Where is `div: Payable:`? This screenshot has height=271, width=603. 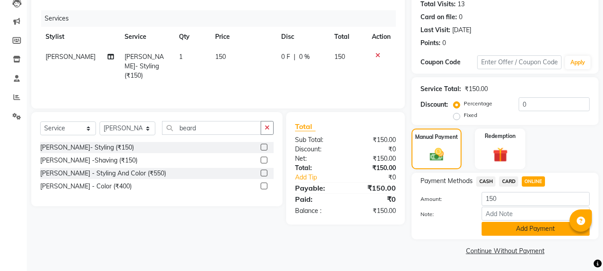
div: Payable: is located at coordinates (317, 188).